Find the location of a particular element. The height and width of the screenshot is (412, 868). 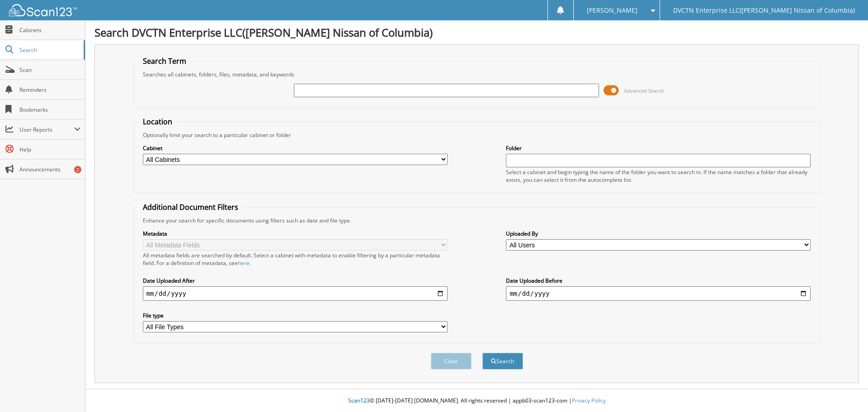

span: User Reports is located at coordinates (47, 129).